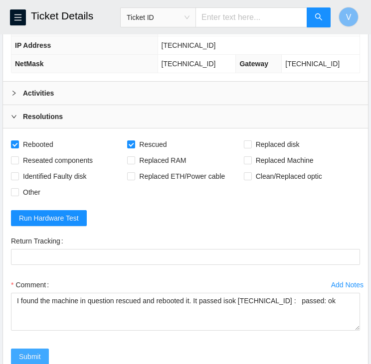 The width and height of the screenshot is (371, 364). I want to click on input: Enter text here..., so click(251, 17).